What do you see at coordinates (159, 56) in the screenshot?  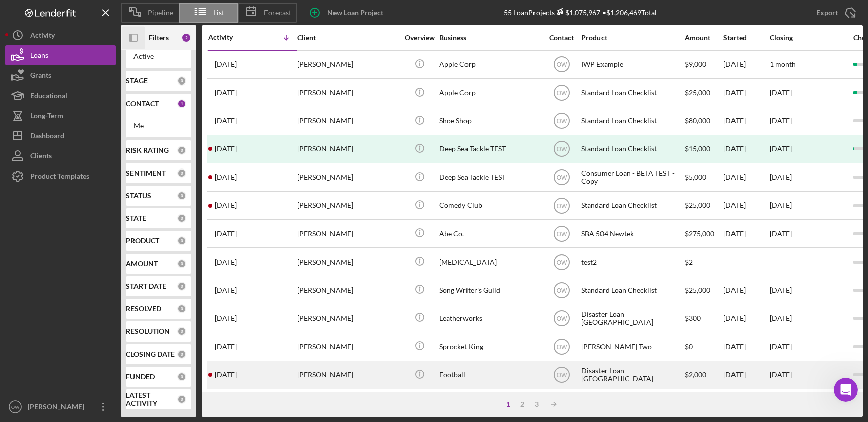 I see `div: Active` at bounding box center [159, 56].